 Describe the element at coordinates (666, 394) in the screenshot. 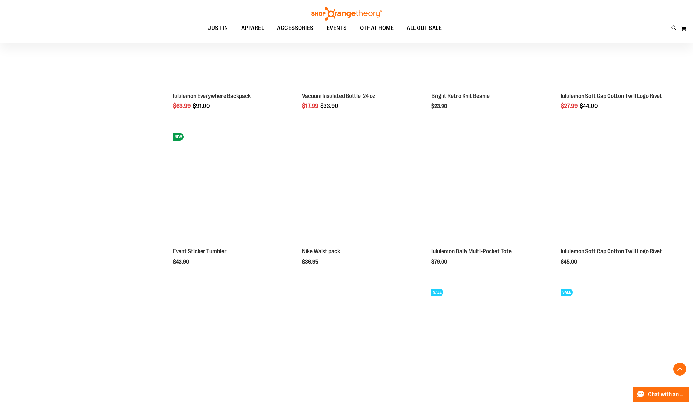

I see `span: Chat with an Expert` at that location.